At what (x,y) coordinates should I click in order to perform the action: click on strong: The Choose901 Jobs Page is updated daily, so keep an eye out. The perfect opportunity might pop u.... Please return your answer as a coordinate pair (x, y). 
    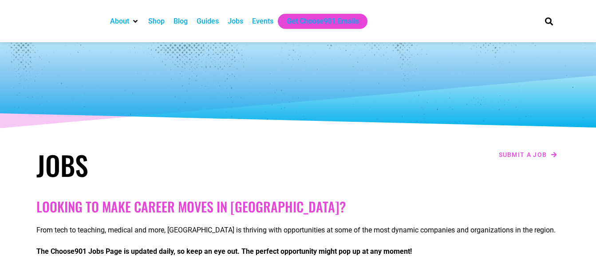
    Looking at the image, I should click on (224, 251).